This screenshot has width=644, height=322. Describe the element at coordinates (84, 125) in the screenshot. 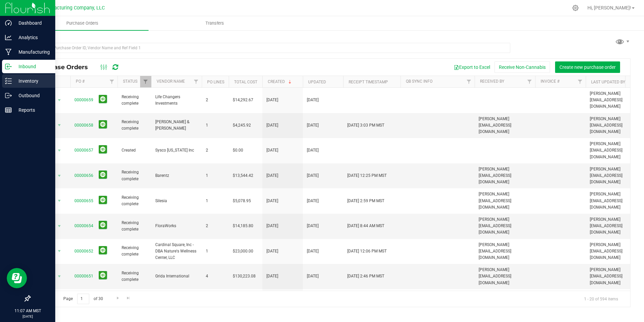

I see `a: 00000658` at that location.